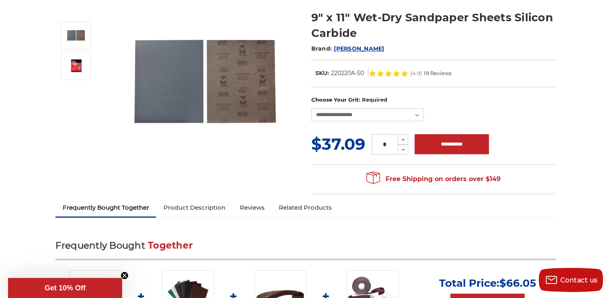  What do you see at coordinates (416, 73) in the screenshot?
I see `span: (4.9)` at bounding box center [416, 73].